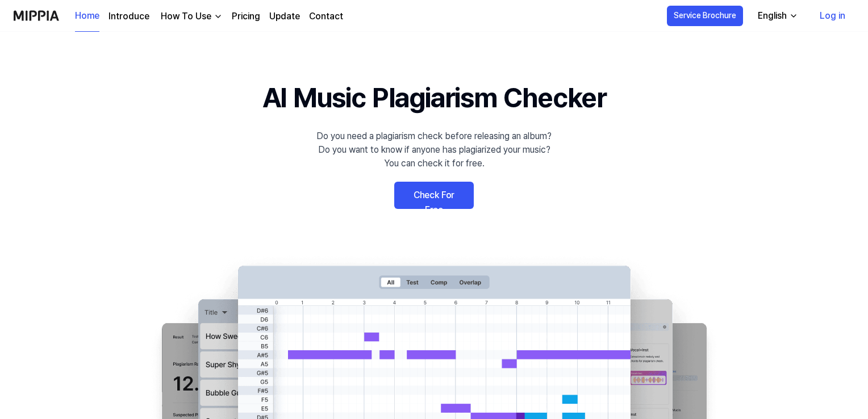 This screenshot has width=868, height=419. Describe the element at coordinates (246, 16) in the screenshot. I see `a: Pricing` at that location.